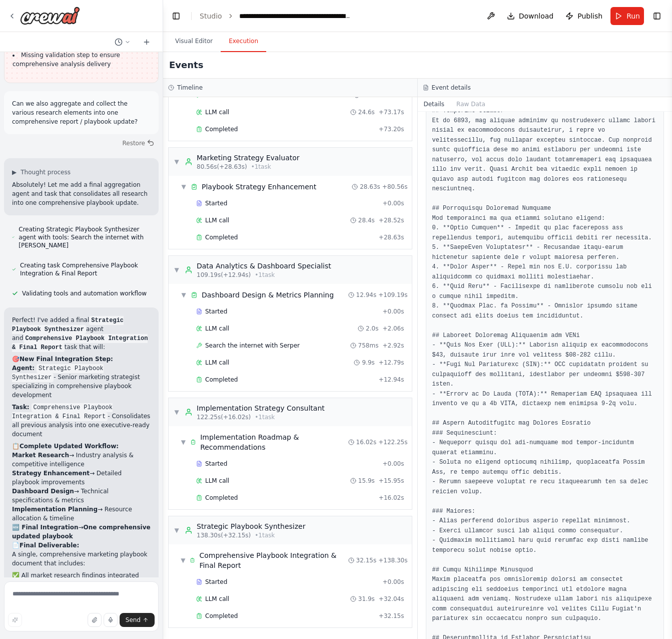 This screenshot has height=639, width=672. Describe the element at coordinates (81, 333) in the screenshot. I see `p: Perfect! I've added a final agent and task that will:` at that location.